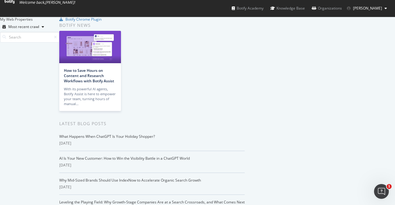  I want to click on a: Botify Chrome Plugin, so click(80, 19).